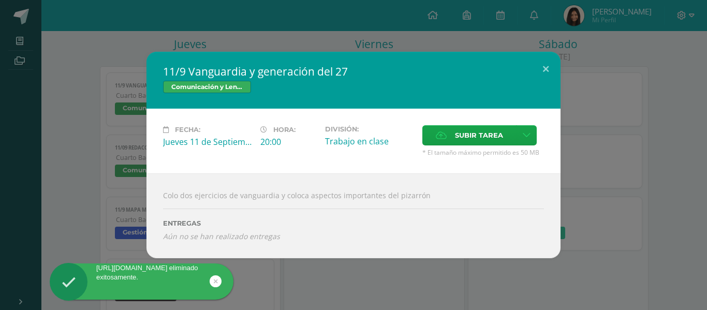  Describe the element at coordinates (284, 129) in the screenshot. I see `span: Hora:` at that location.